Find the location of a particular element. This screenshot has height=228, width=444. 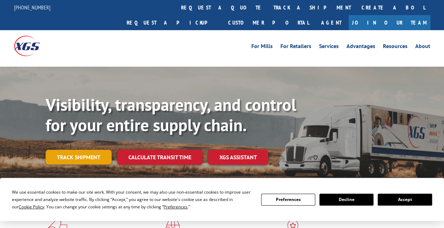

button: Preferences is located at coordinates (288, 200).